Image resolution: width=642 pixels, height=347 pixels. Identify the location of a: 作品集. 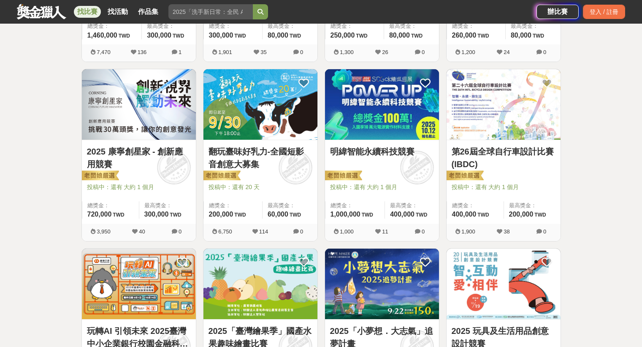
(148, 12).